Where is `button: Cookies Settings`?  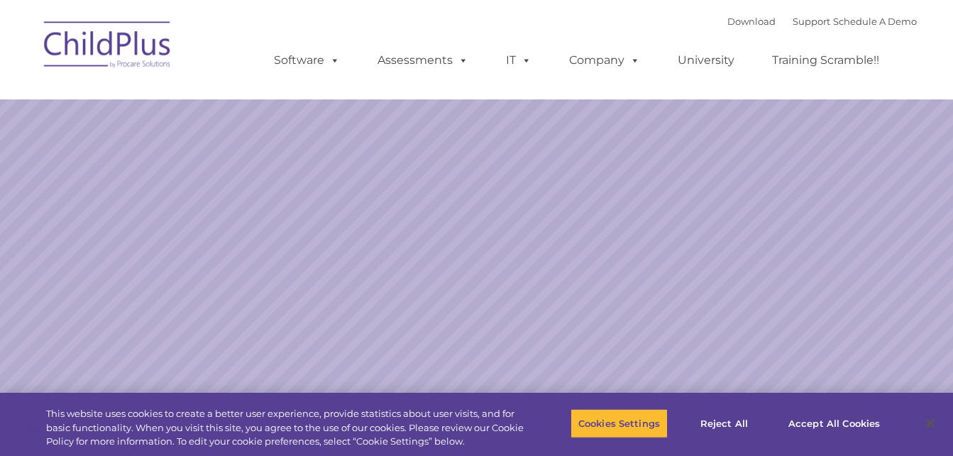
button: Cookies Settings is located at coordinates (619, 423).